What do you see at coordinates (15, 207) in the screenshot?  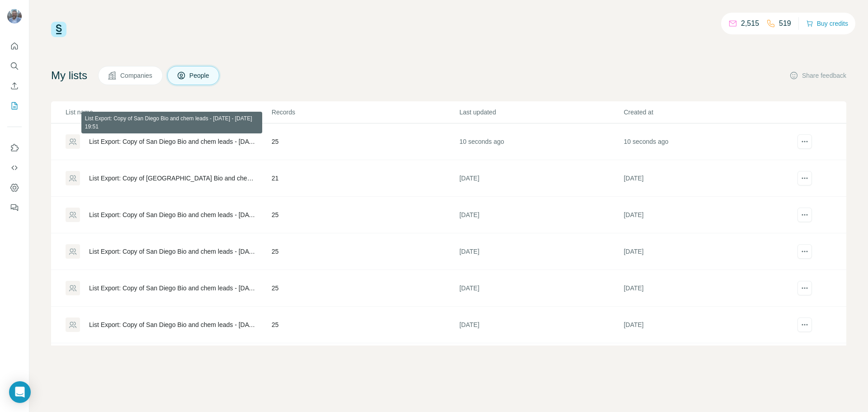 I see `button: Feedback` at bounding box center [15, 207].